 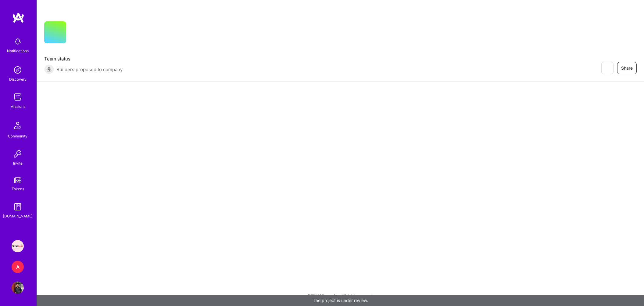 What do you see at coordinates (18, 266) in the screenshot?
I see `a: A` at bounding box center [18, 266].